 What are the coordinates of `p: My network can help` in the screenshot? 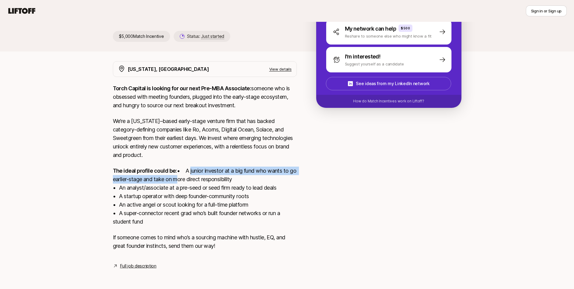 It's located at (371, 29).